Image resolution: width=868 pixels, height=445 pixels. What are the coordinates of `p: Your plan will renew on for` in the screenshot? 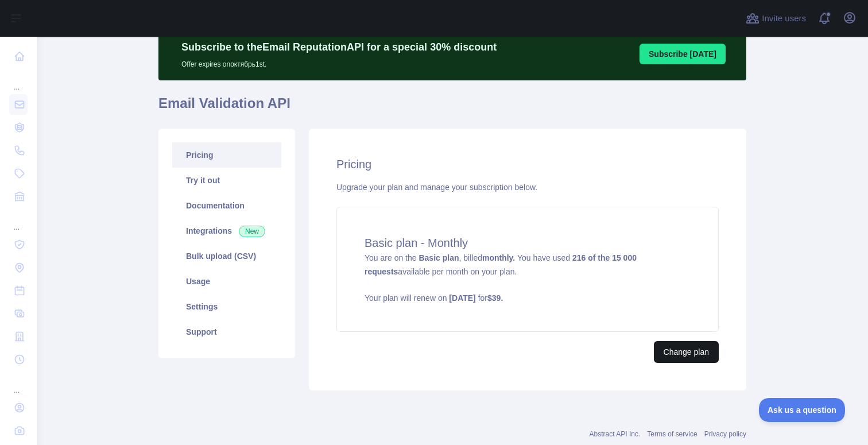 It's located at (528, 298).